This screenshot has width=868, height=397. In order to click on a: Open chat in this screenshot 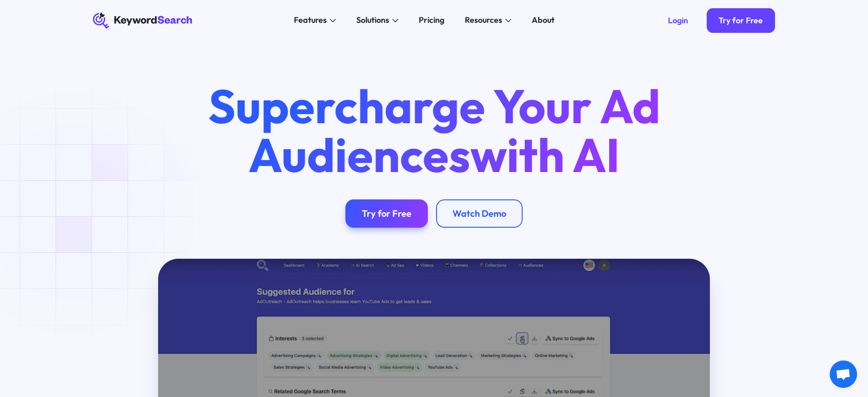, I will do `click(844, 374)`.